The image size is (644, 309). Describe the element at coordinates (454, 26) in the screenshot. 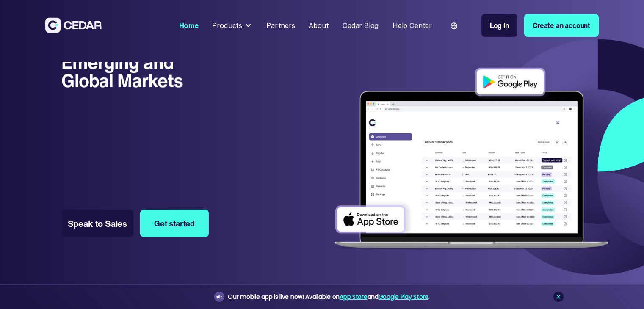

I see `img: world icon` at that location.